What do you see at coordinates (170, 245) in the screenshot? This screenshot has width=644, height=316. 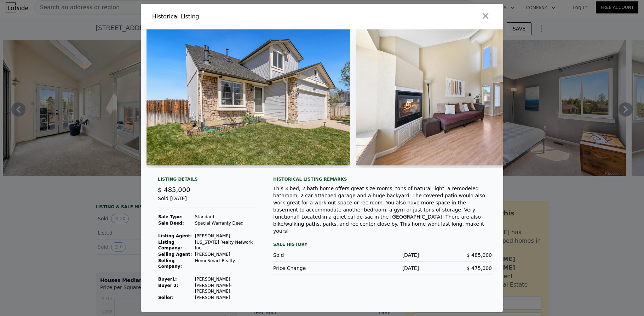 I see `strong: Listing Company:` at bounding box center [170, 245].